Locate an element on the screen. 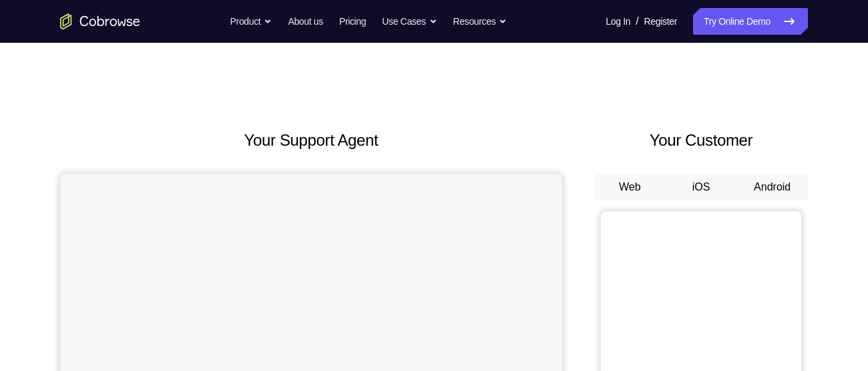  a: About us is located at coordinates (305, 21).